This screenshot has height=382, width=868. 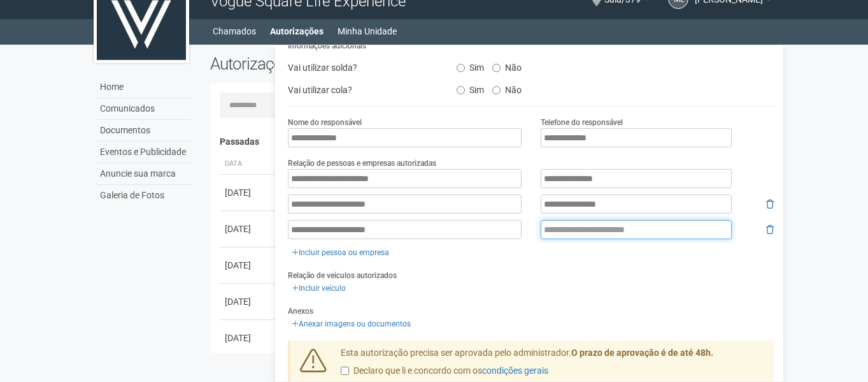 I want to click on a: Documentos, so click(x=144, y=131).